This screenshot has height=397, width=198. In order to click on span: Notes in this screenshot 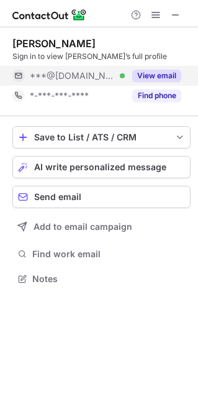, I will do `click(109, 279)`.